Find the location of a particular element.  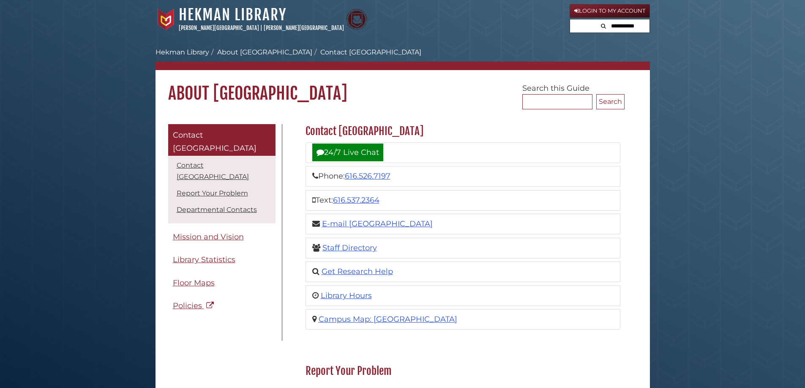

a: Mission and Vision is located at coordinates (222, 237).